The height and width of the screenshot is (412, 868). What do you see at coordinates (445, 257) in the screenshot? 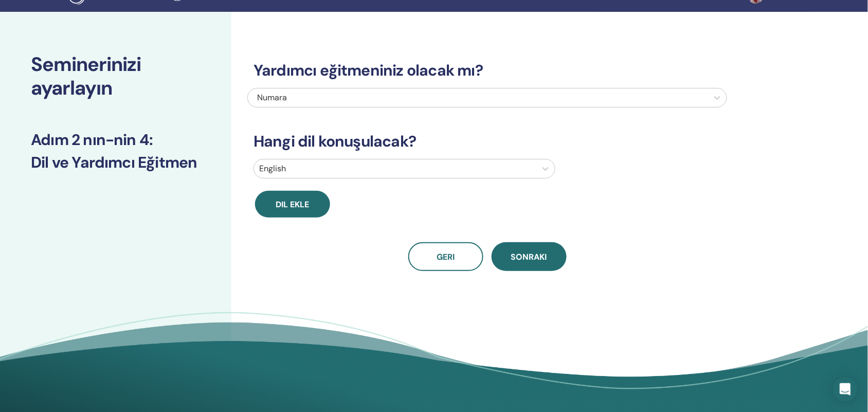
I see `span: Geri` at bounding box center [445, 257].